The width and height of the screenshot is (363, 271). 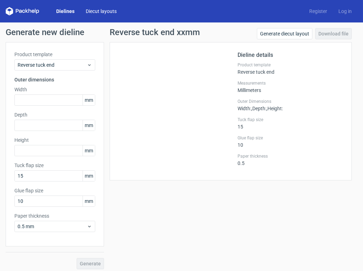 What do you see at coordinates (290, 160) in the screenshot?
I see `div: 0.5` at bounding box center [290, 160].